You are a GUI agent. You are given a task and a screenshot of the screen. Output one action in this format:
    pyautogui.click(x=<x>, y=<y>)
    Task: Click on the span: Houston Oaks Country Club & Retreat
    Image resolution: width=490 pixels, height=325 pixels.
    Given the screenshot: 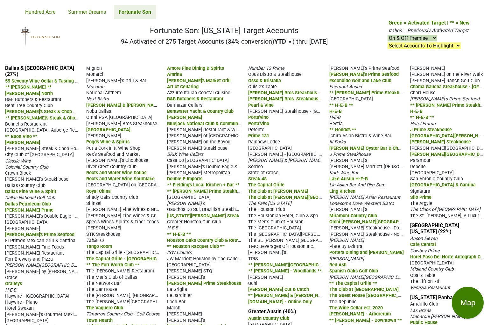 What is the action you would take?
    pyautogui.click(x=206, y=240)
    